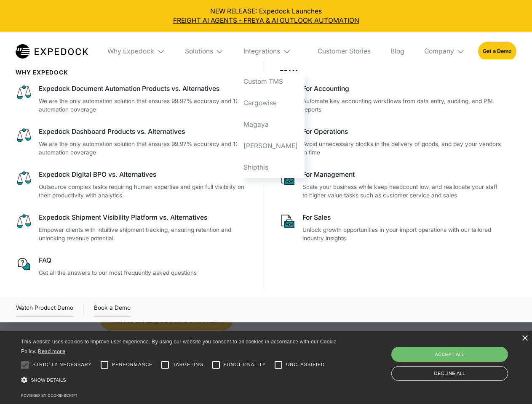  Describe the element at coordinates (146, 174) in the screenshot. I see `div: Expedock Digital BPO vs. Alternatives` at that location.